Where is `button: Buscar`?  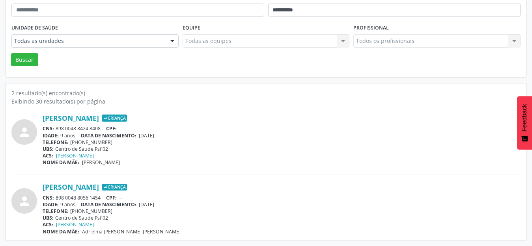 button: Buscar is located at coordinates (24, 60).